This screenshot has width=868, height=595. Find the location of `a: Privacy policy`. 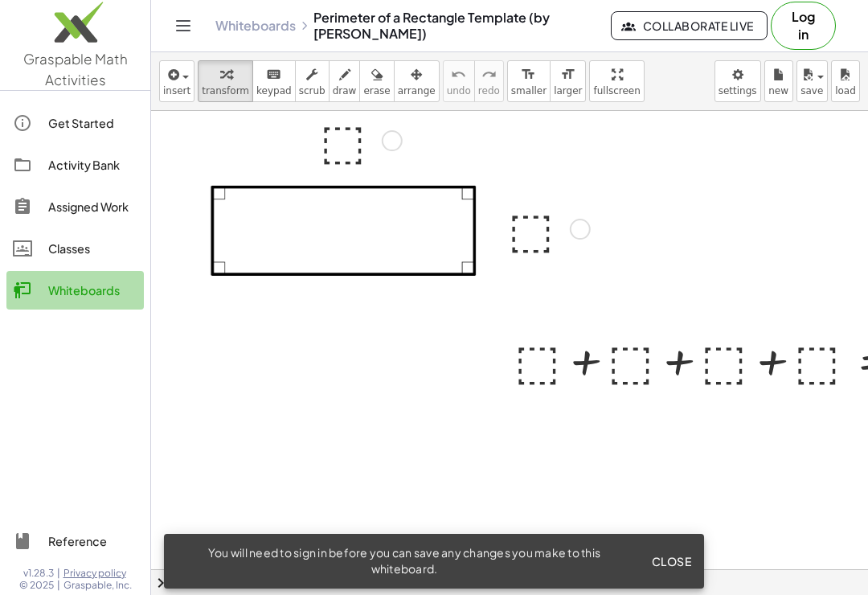

a: Privacy policy is located at coordinates (97, 574).